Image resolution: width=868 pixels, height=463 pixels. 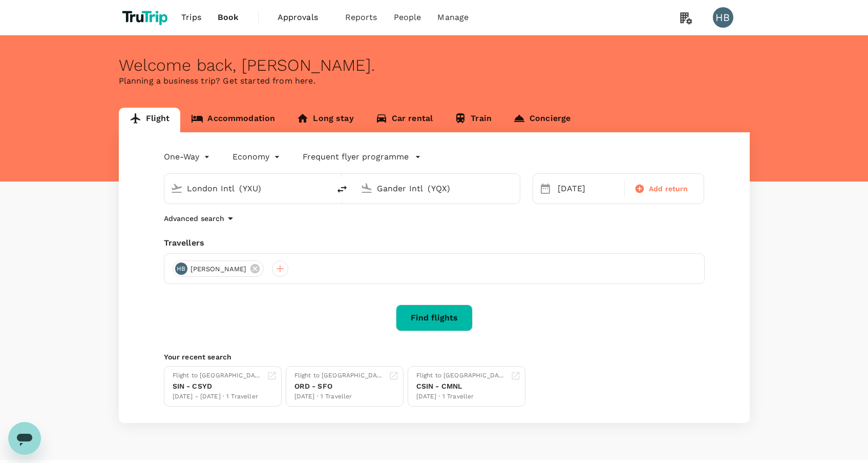 I want to click on a: Car rental, so click(x=404, y=120).